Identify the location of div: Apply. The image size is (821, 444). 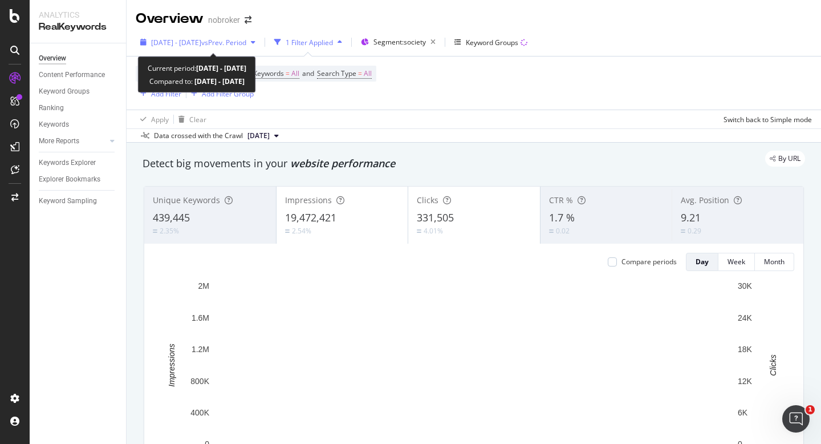
(160, 119).